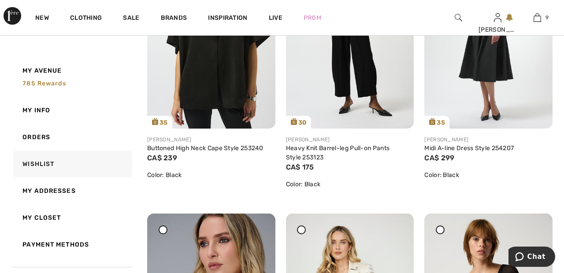 This screenshot has width=564, height=273. I want to click on div: Share, so click(242, 106).